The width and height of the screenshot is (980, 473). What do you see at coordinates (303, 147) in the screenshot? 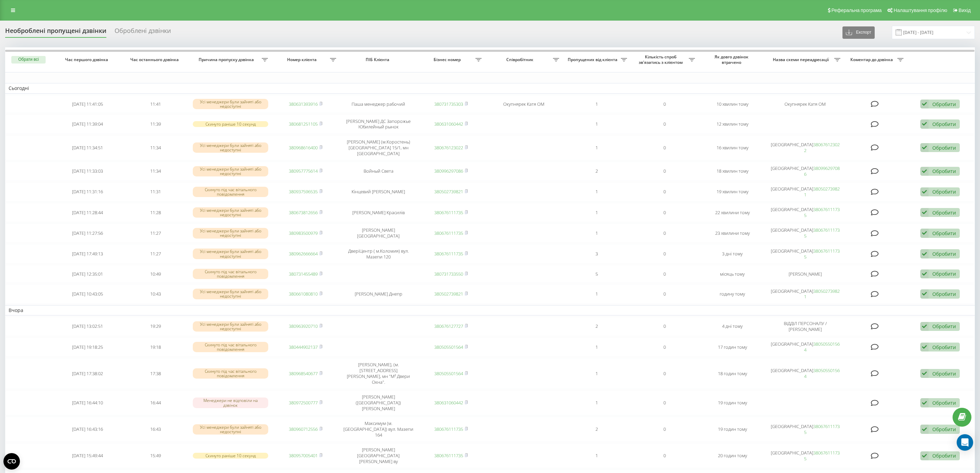
I see `a: 380968616400` at bounding box center [303, 147].